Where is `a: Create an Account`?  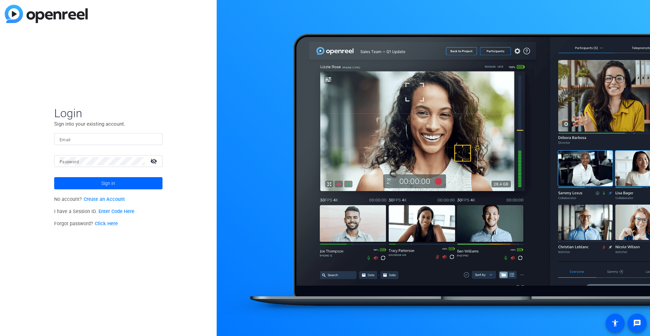 a: Create an Account is located at coordinates (104, 199).